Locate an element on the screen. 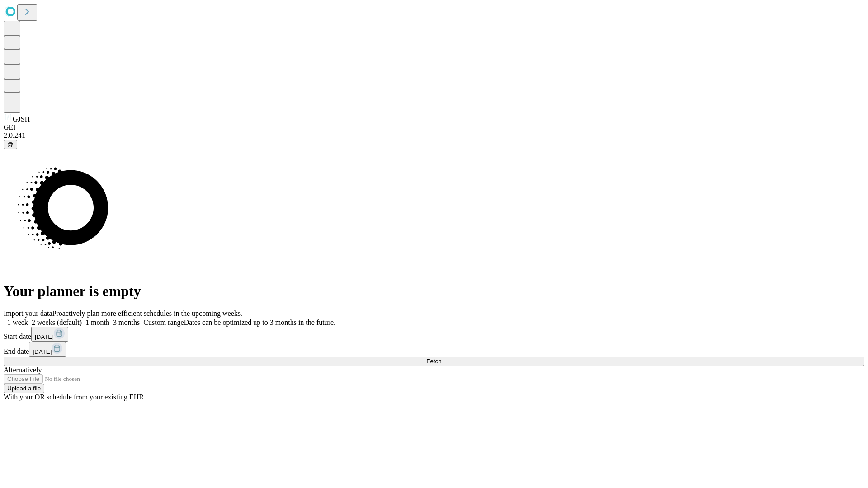  div: 2.0.241 is located at coordinates (434, 136).